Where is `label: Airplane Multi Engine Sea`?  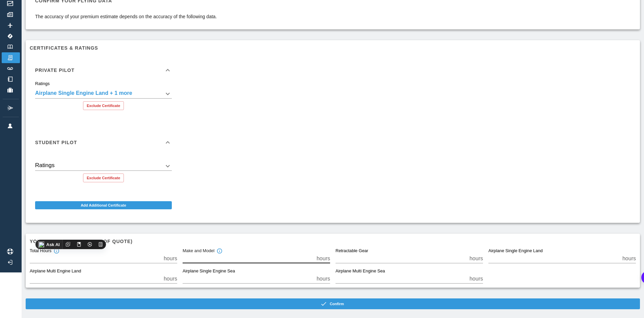
label: Airplane Multi Engine Sea is located at coordinates (360, 271).